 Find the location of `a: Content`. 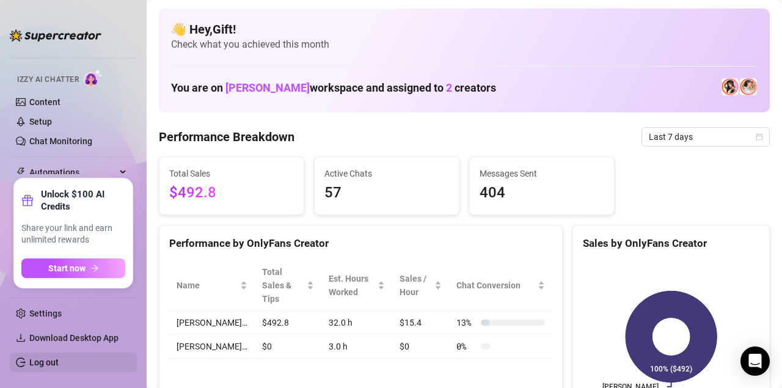

a: Content is located at coordinates (45, 102).